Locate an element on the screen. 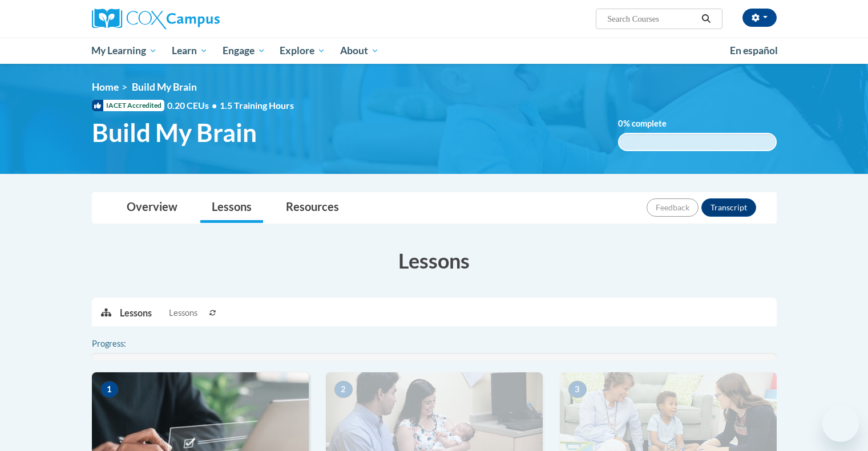 The image size is (868, 451). a: Home is located at coordinates (105, 87).